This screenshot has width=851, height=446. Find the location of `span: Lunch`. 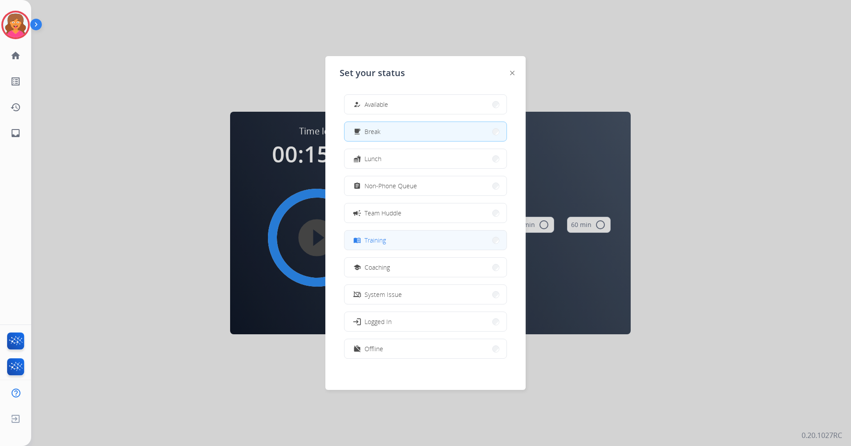

span: Lunch is located at coordinates (373, 158).